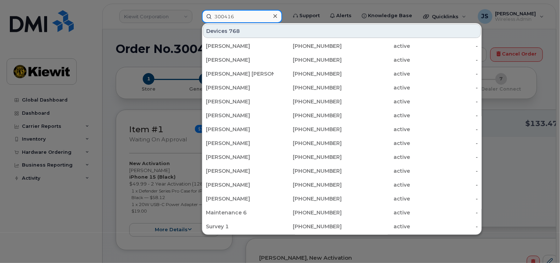 The width and height of the screenshot is (560, 263). I want to click on div: Survey 1, so click(240, 226).